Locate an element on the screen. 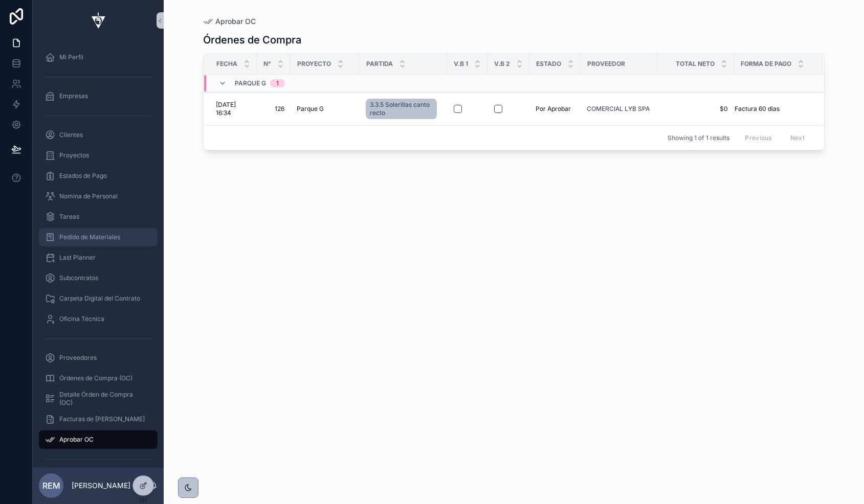  span: 126 is located at coordinates (273, 109).